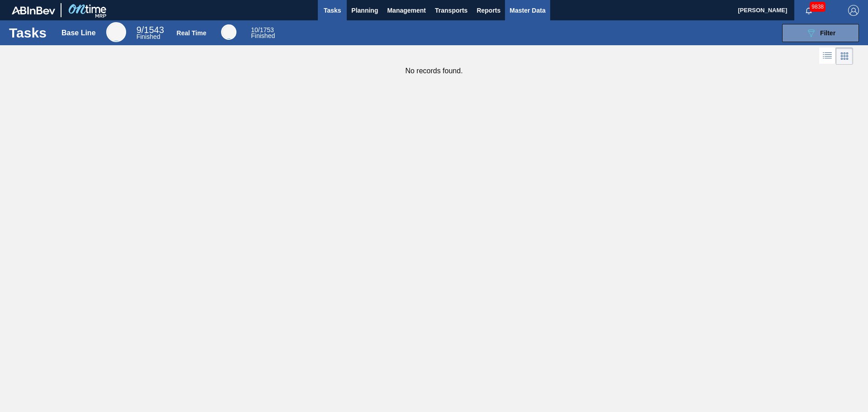 Image resolution: width=868 pixels, height=412 pixels. I want to click on span: Filter, so click(828, 33).